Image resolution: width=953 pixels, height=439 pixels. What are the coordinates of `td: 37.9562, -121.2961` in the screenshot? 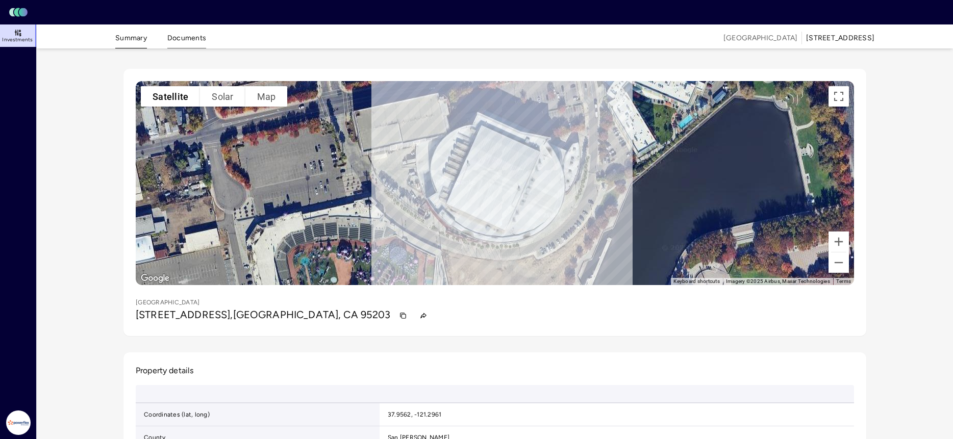 It's located at (617, 415).